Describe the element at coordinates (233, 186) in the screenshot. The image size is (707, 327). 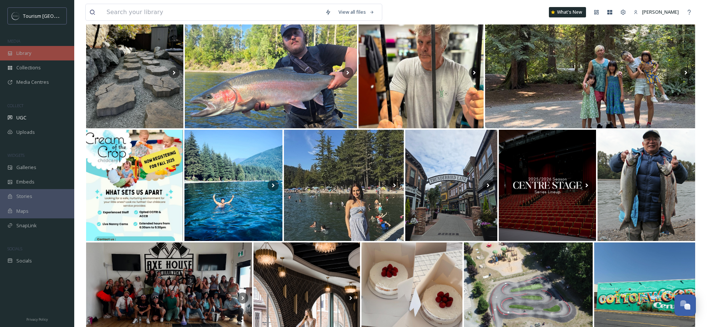
I see `img: Stillness hits different here🌊/⛰️ #beachlife #lake #views #canada #bc #surreylife #cultuslake #ch...` at that location.